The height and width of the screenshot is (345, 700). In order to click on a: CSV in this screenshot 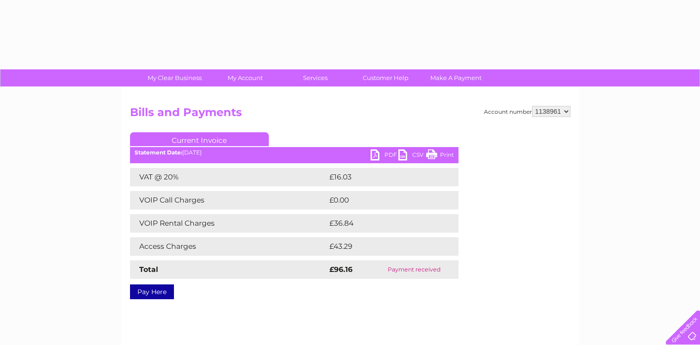, I will do `click(412, 156)`.